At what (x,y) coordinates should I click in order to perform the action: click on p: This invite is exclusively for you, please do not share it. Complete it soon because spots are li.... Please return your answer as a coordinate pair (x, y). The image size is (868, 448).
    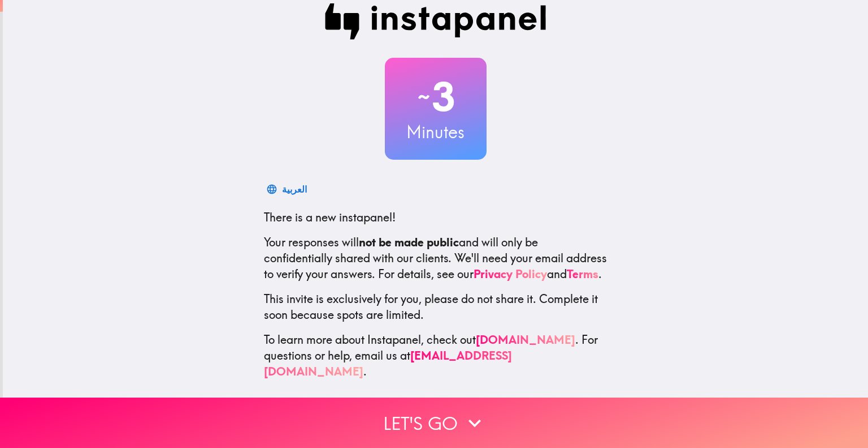
    Looking at the image, I should click on (436, 306).